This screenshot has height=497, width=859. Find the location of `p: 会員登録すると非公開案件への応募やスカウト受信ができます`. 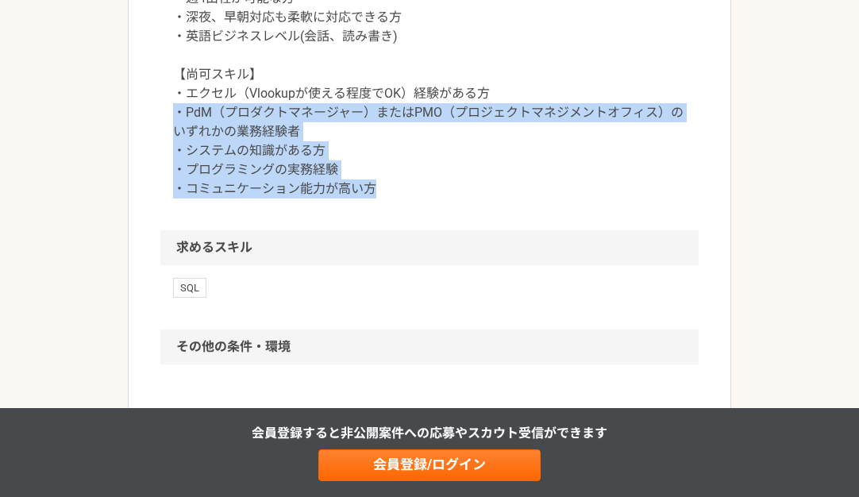

p: 会員登録すると非公開案件への応募やスカウト受信ができます is located at coordinates (429, 433).